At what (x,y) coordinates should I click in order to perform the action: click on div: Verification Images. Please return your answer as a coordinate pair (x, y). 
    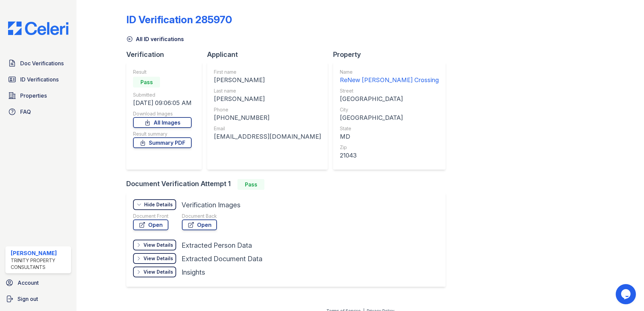
    Looking at the image, I should click on (211, 205).